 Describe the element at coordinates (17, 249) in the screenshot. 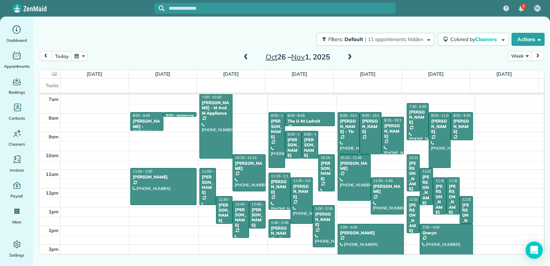

I see `a: Settings` at that location.